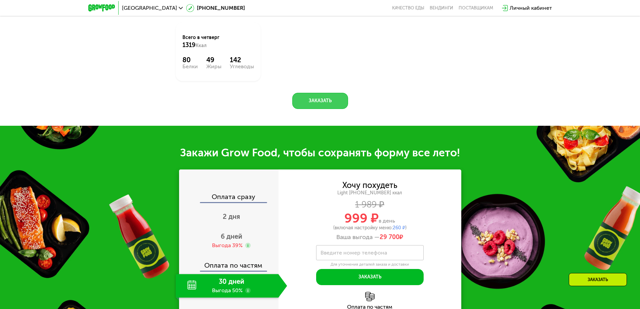  I want to click on div: 142, so click(242, 60).